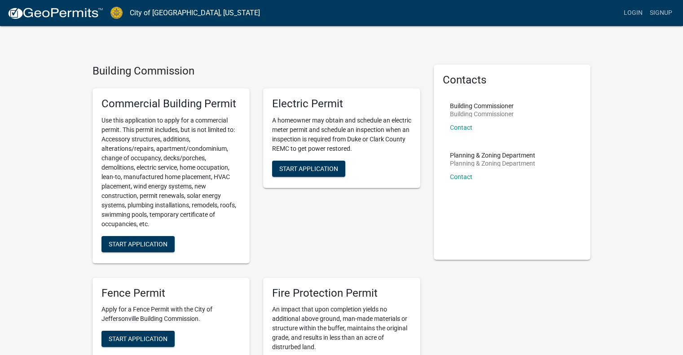 This screenshot has height=355, width=683. I want to click on h5: Fire Protection Permit, so click(341, 293).